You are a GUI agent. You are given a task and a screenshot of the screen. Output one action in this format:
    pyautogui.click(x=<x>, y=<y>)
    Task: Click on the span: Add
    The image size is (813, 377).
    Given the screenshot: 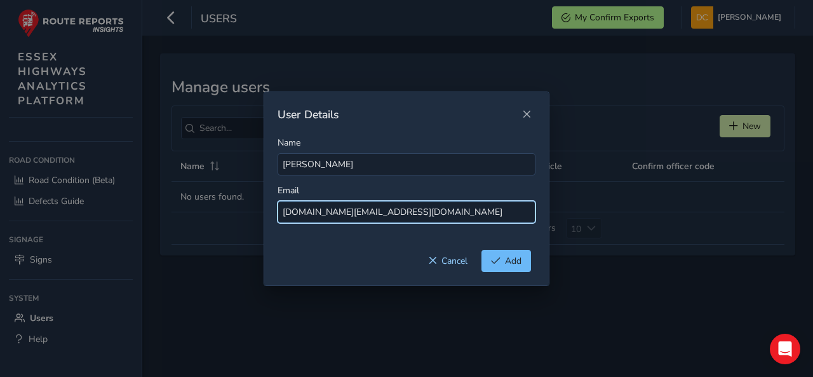 What is the action you would take?
    pyautogui.click(x=513, y=260)
    